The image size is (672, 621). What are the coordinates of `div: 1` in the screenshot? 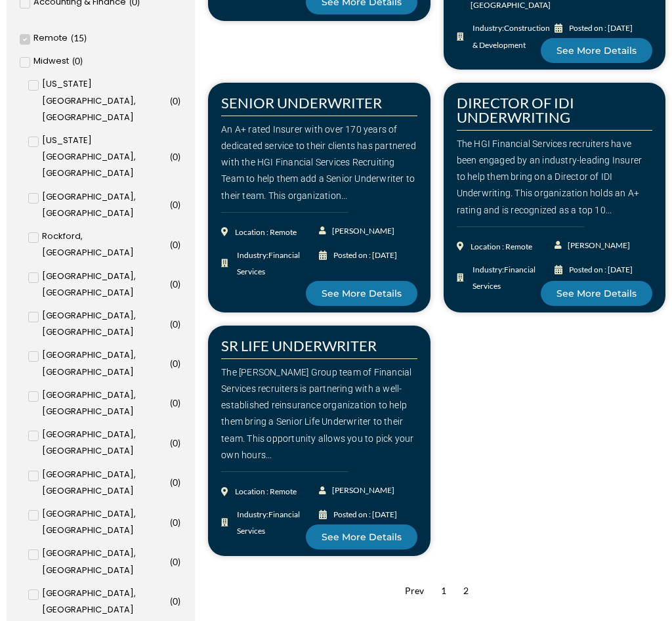 It's located at (444, 590).